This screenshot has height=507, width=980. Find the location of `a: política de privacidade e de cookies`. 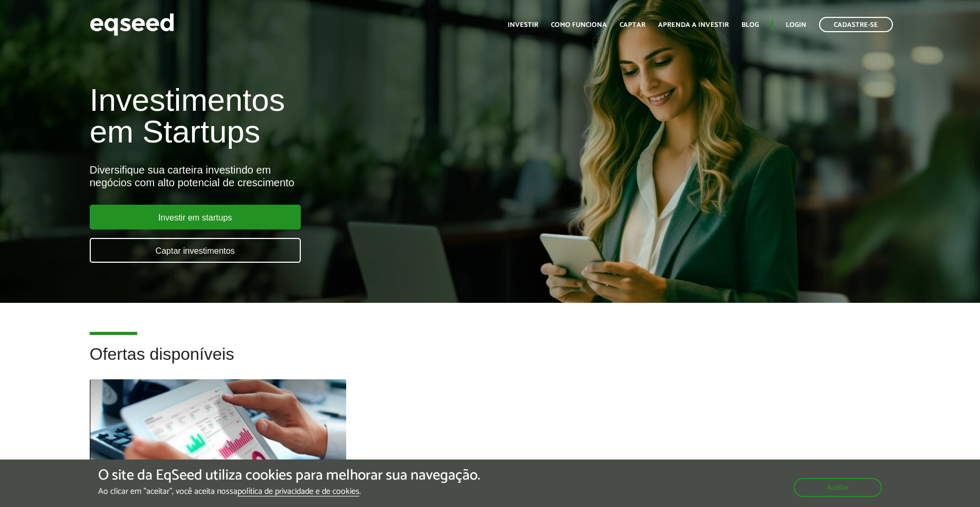

a: política de privacidade e de cookies is located at coordinates (298, 491).